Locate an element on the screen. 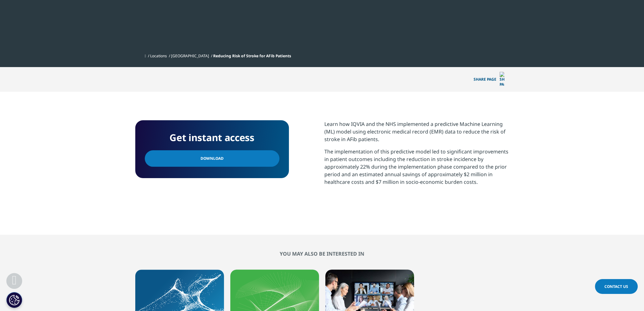  span: Reducing Risk of Stroke for AFib Patients is located at coordinates (252, 56).